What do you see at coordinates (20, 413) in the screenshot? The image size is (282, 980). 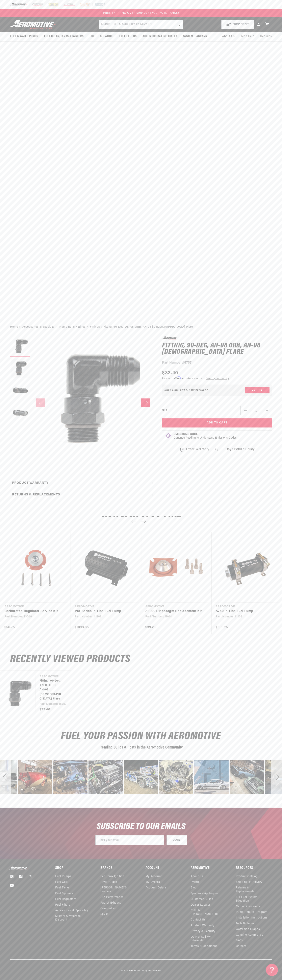 I see `button: Load image 4 in gallery view` at bounding box center [20, 413].